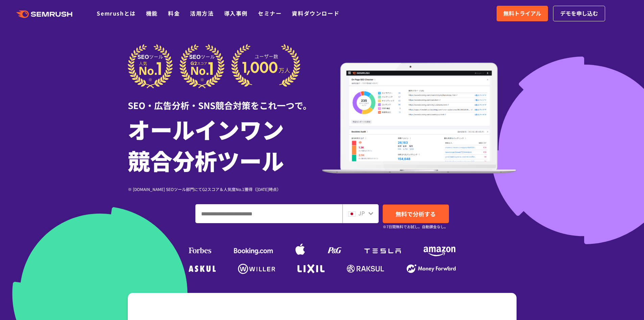 The image size is (644, 320). What do you see at coordinates (579, 13) in the screenshot?
I see `a: デモを申し込む` at bounding box center [579, 13].